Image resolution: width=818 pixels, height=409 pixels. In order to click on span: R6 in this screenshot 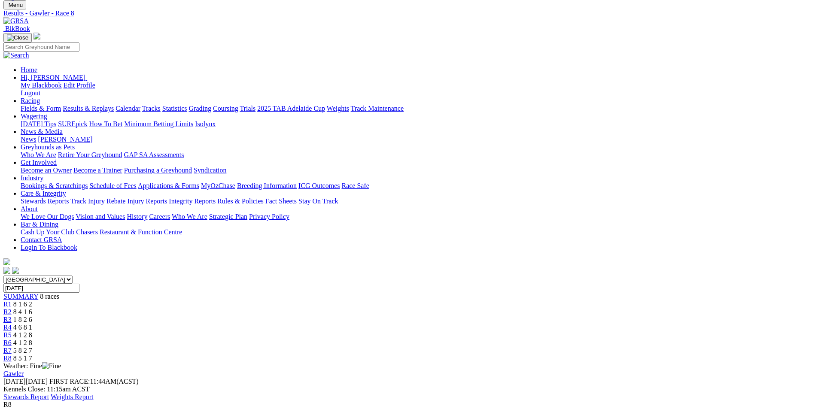, I will do `click(7, 343)`.